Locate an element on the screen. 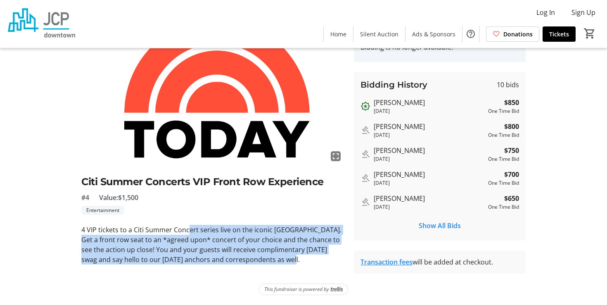 The image size is (607, 305). span: Sign Up is located at coordinates (583, 12).